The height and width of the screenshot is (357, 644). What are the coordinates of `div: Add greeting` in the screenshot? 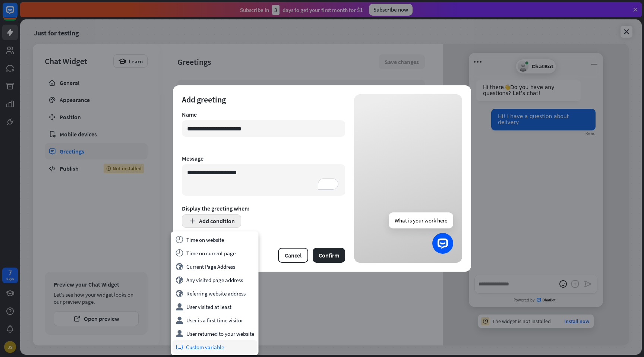 It's located at (264, 99).